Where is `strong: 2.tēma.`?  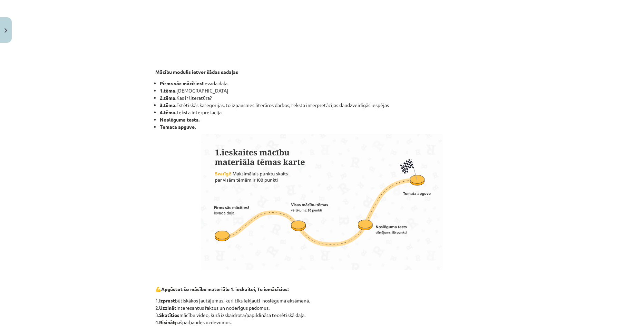
strong: 2.tēma. is located at coordinates (168, 98).